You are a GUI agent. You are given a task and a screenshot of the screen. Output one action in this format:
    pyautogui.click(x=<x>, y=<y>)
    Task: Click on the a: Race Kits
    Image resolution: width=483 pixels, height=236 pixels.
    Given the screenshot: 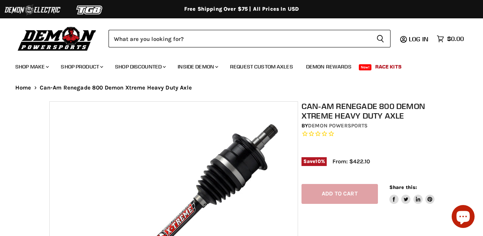 What is the action you would take?
    pyautogui.click(x=389, y=67)
    